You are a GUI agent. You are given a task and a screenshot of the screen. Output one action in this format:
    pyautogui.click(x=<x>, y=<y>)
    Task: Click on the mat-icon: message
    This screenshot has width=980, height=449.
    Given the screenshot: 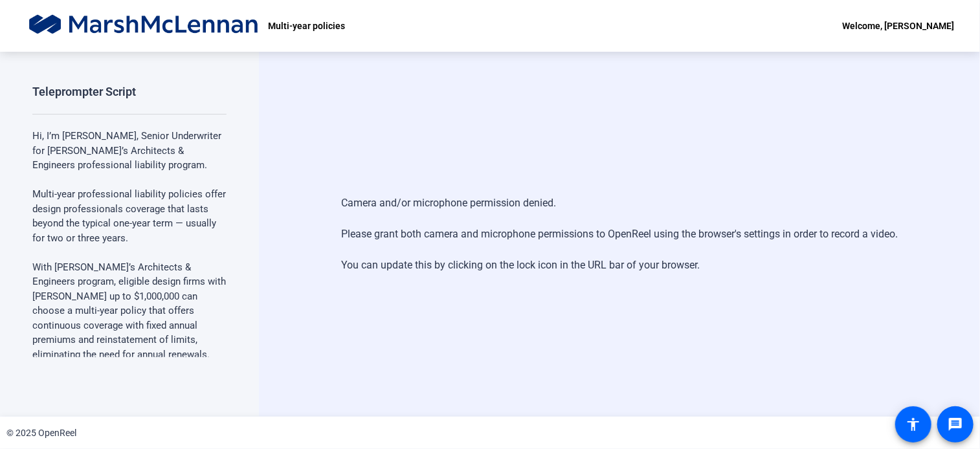 What is the action you would take?
    pyautogui.click(x=955, y=424)
    